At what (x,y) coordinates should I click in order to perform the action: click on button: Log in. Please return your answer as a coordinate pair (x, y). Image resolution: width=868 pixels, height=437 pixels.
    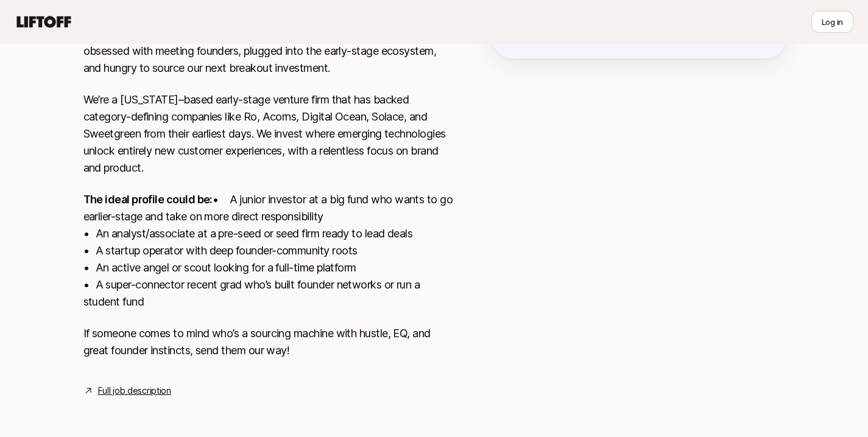
    Looking at the image, I should click on (832, 22).